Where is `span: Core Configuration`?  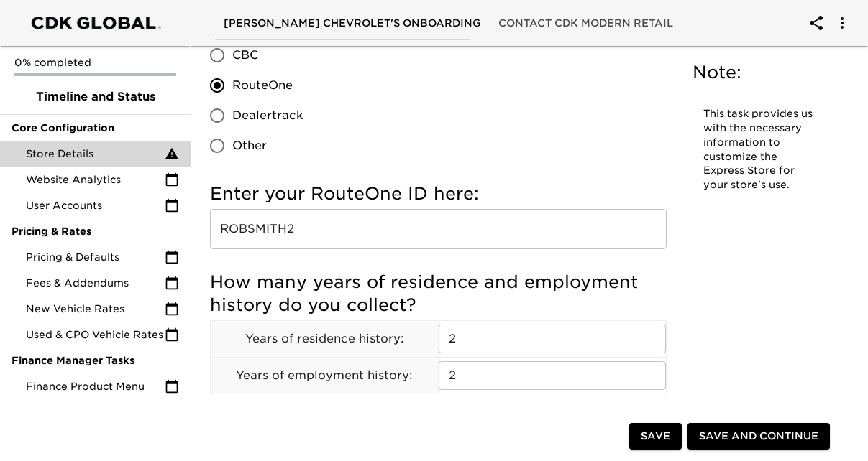 span: Core Configuration is located at coordinates (95, 128).